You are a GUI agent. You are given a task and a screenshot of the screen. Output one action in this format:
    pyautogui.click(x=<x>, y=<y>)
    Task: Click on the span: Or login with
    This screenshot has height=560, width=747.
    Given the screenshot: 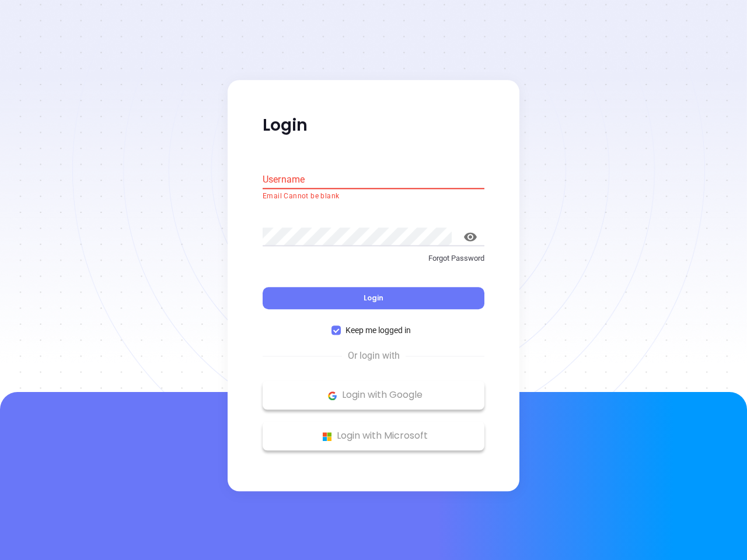 What is the action you would take?
    pyautogui.click(x=374, y=357)
    